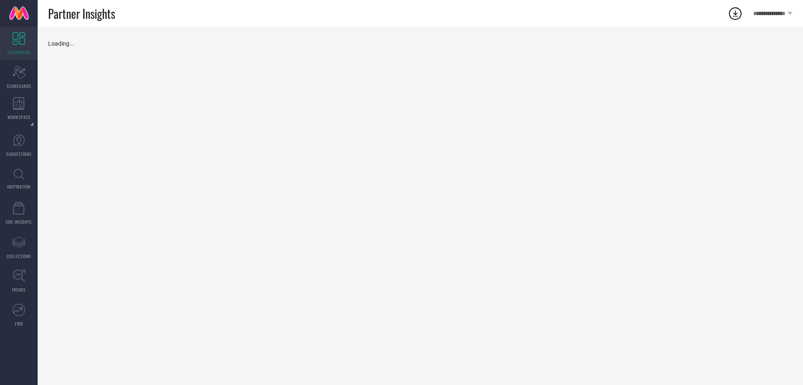  What do you see at coordinates (19, 323) in the screenshot?
I see `span: FWD` at bounding box center [19, 323].